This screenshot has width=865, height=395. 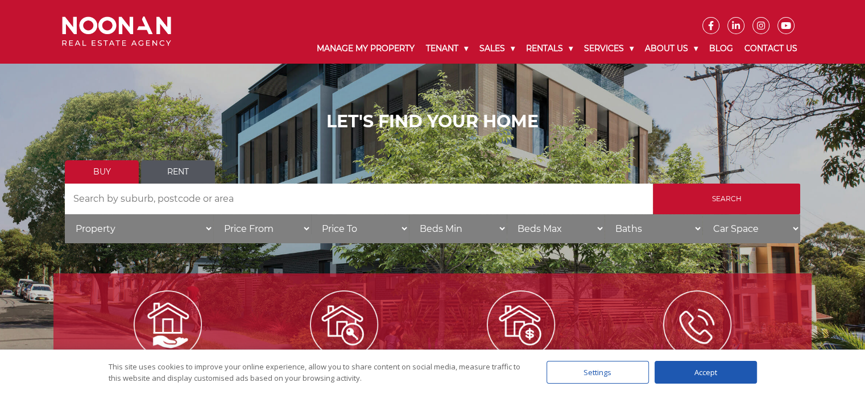 I want to click on a: Services, so click(x=608, y=48).